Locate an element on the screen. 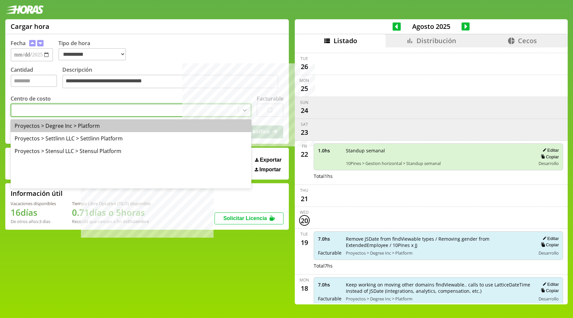 The image size is (573, 318). div: Tiempo Libre Optativo (TiLO) disponible is located at coordinates (111, 203).